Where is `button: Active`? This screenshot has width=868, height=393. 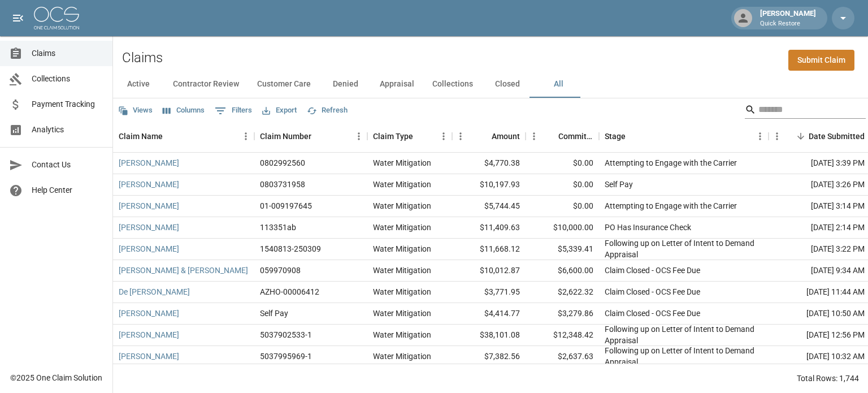 button: Active is located at coordinates (139, 84).